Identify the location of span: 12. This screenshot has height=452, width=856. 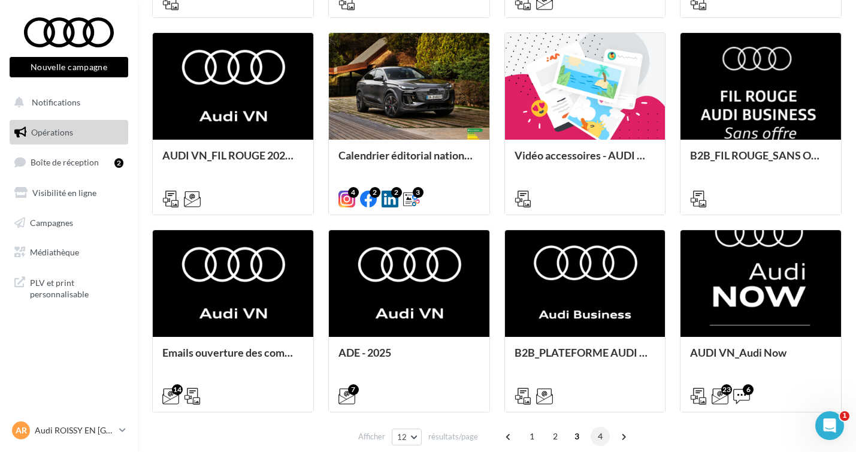
(402, 437).